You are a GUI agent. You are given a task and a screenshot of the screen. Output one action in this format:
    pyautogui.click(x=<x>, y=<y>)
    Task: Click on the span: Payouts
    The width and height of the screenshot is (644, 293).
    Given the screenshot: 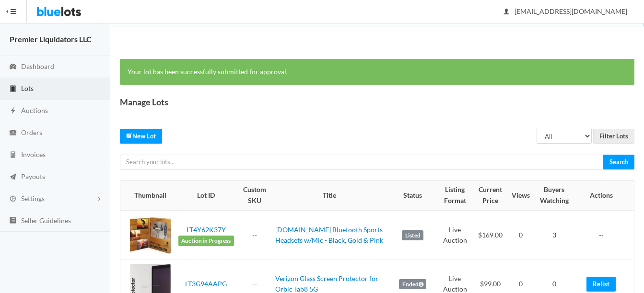 What is the action you would take?
    pyautogui.click(x=33, y=176)
    